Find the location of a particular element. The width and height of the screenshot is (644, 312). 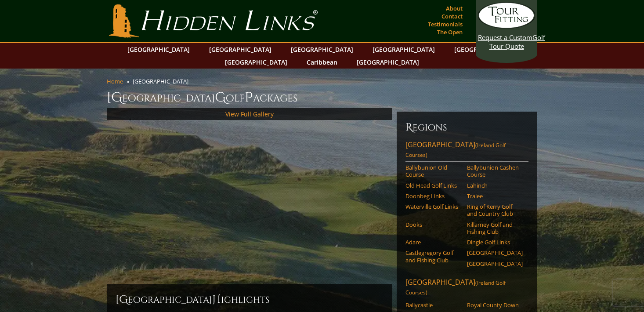

a: Waterville Golf Links is located at coordinates (433, 207).